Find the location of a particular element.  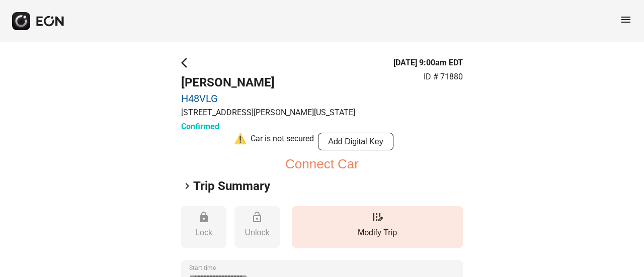

button: Add Digital Key is located at coordinates (356, 141).